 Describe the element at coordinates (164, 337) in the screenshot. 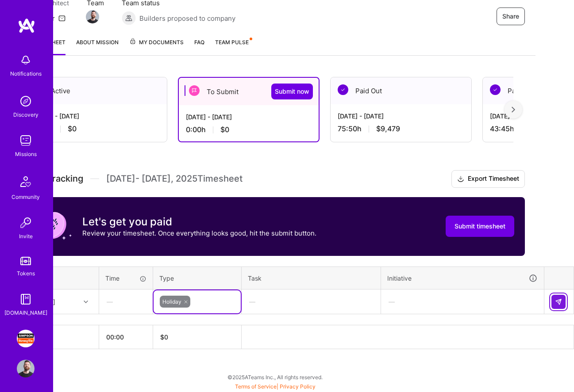

I see `span: $ 0` at that location.